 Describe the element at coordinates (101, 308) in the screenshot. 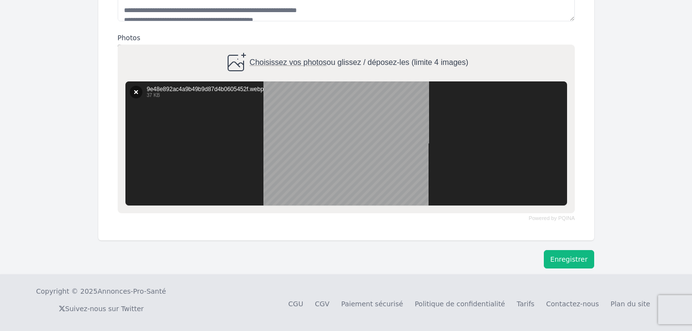

I see `a: Suivez-nous sur Twitter` at that location.